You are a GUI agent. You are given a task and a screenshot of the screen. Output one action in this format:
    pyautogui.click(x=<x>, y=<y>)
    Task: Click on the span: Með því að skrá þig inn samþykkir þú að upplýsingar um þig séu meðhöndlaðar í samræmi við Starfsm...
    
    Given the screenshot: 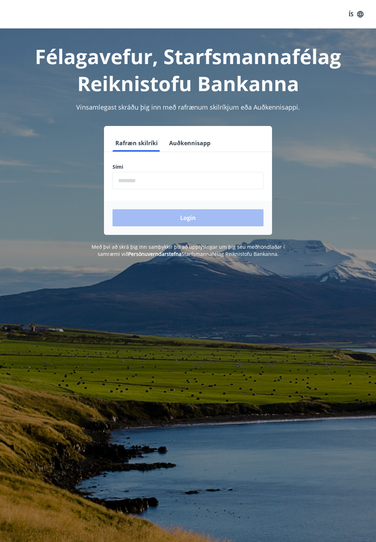 What is the action you would take?
    pyautogui.click(x=188, y=250)
    